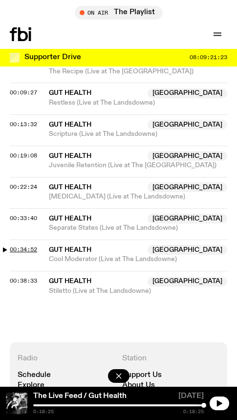 The height and width of the screenshot is (420, 237). What do you see at coordinates (23, 218) in the screenshot?
I see `span: 00:33:40` at bounding box center [23, 218].